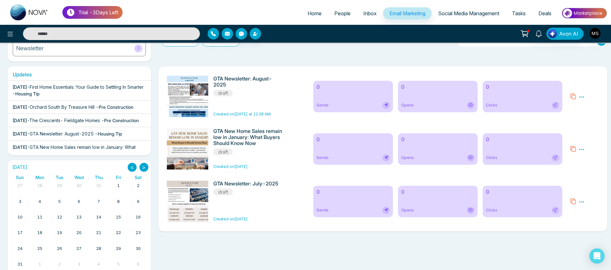 Image resolution: width=611 pixels, height=270 pixels. Describe the element at coordinates (118, 189) in the screenshot. I see `td: August 1, 2025` at that location.